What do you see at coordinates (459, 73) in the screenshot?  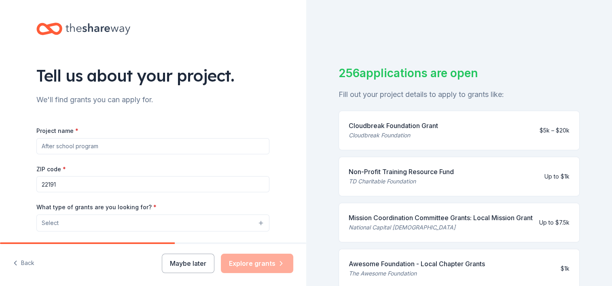 I see `div: 256 applications are open` at bounding box center [459, 73].